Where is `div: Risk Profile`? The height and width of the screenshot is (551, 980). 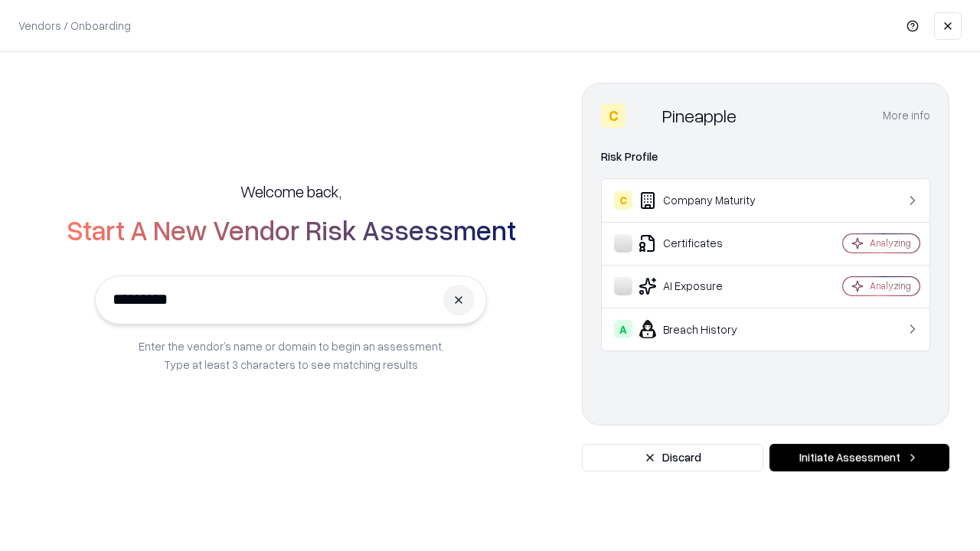
div: Risk Profile is located at coordinates (766, 157).